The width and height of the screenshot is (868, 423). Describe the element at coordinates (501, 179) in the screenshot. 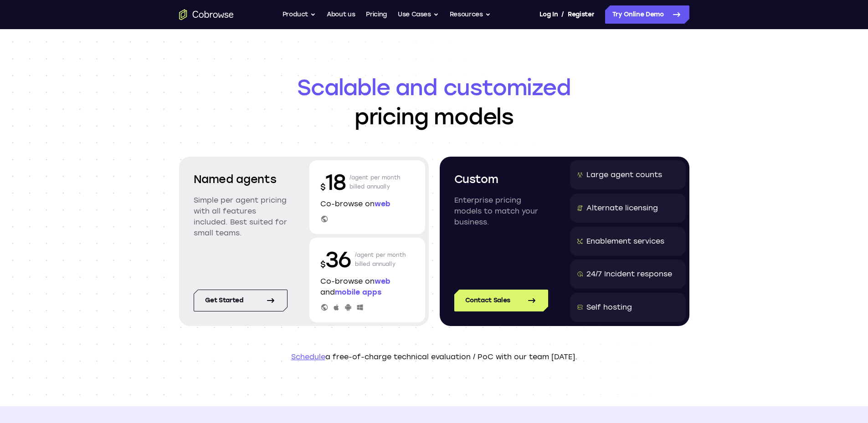

I see `h2: Custom` at that location.